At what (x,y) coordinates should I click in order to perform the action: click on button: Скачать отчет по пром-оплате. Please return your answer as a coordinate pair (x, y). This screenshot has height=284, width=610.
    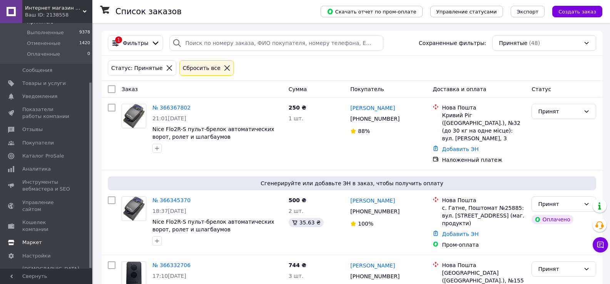
    Looking at the image, I should click on (371, 12).